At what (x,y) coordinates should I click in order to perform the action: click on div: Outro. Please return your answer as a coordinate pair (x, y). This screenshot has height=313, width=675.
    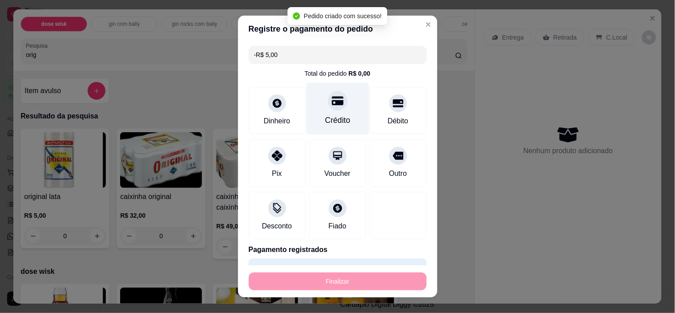
    Looking at the image, I should click on (398, 174).